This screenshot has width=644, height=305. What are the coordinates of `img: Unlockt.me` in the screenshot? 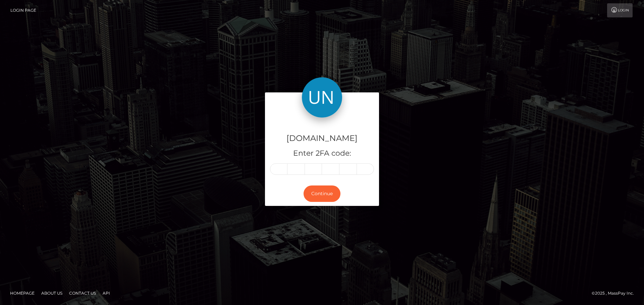 It's located at (322, 97).